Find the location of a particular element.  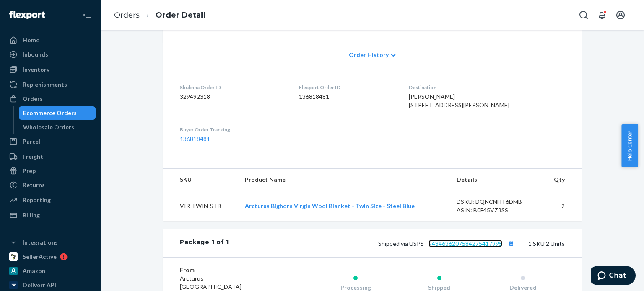

div: Wholesale Orders is located at coordinates (49, 127).